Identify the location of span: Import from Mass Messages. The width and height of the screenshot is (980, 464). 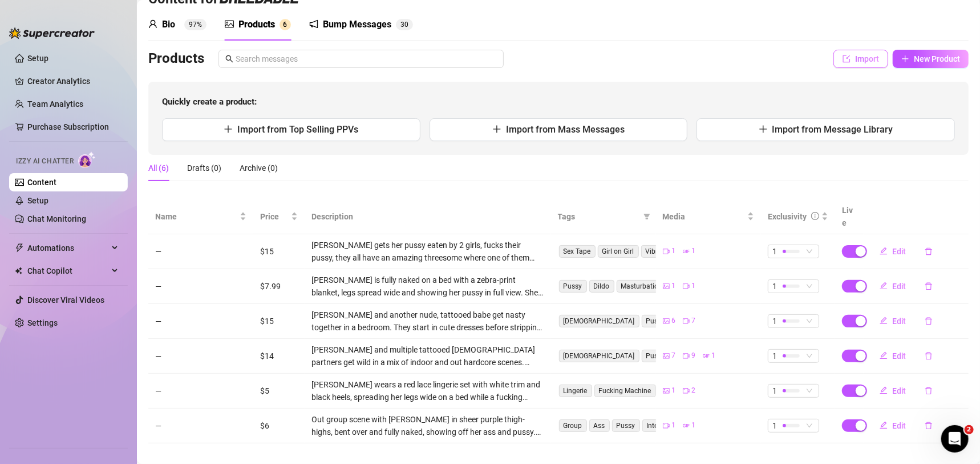
(566, 129).